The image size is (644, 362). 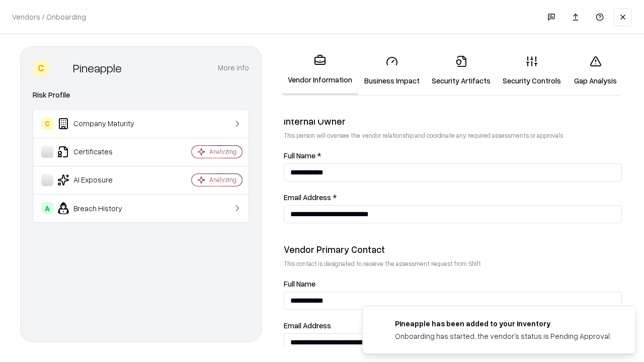 What do you see at coordinates (47, 208) in the screenshot?
I see `div: A` at bounding box center [47, 208].